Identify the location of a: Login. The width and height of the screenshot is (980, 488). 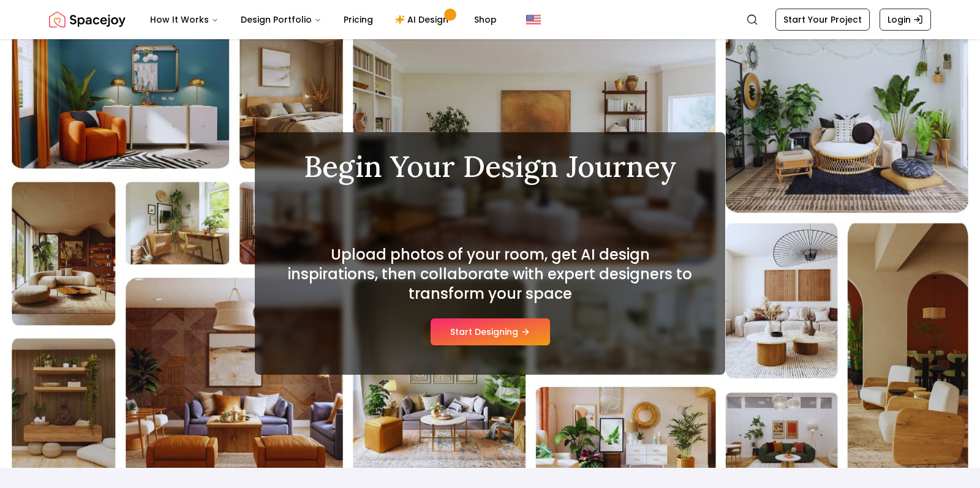
(905, 19).